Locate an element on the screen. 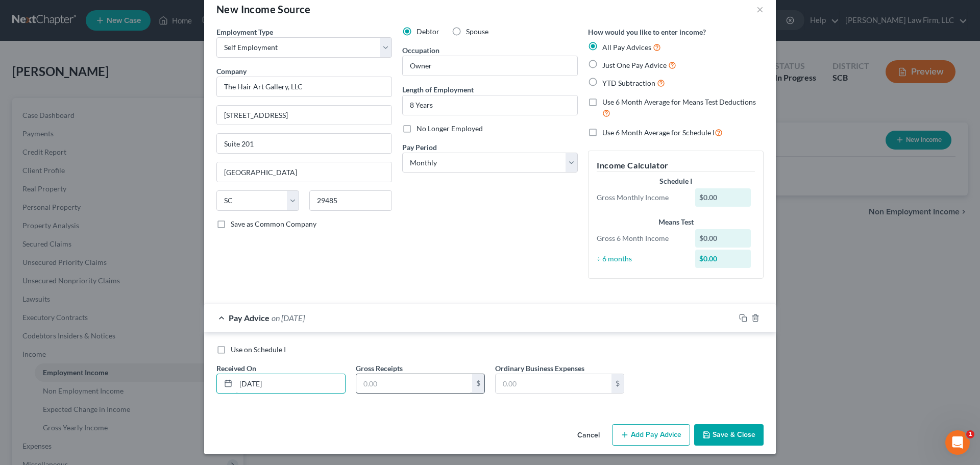 The width and height of the screenshot is (980, 465). input: Enter zip... is located at coordinates (351, 200).